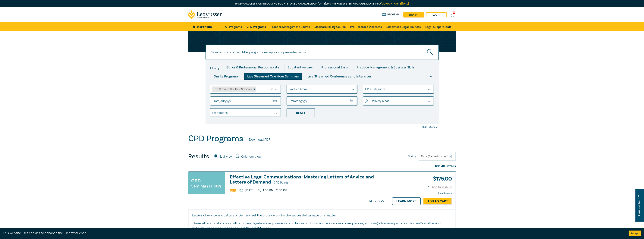 Image resolution: width=644 pixels, height=239 pixels. Describe the element at coordinates (240, 85) in the screenshot. I see `div: Live Streamed Practical Workshops` at that location.